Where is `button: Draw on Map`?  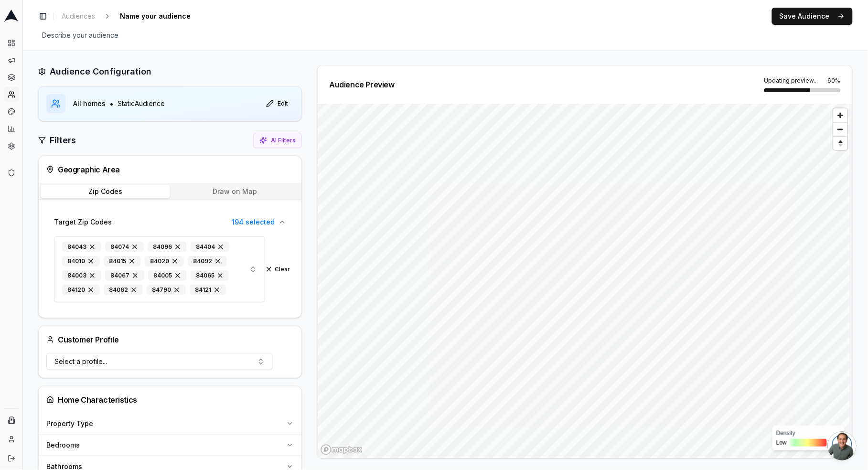
button: Draw on Map is located at coordinates (234, 192).